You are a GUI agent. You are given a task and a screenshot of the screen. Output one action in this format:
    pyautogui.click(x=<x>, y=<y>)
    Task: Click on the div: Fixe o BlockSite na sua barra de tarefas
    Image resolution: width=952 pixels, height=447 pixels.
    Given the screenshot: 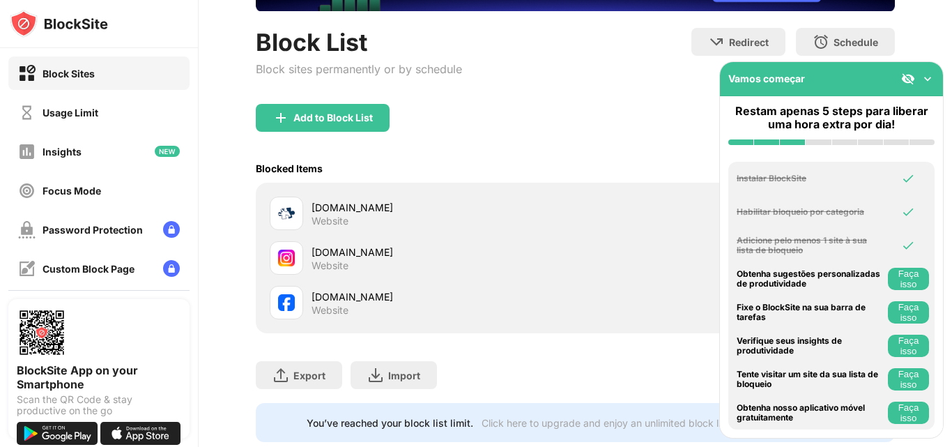 What is the action you would take?
    pyautogui.click(x=811, y=312)
    